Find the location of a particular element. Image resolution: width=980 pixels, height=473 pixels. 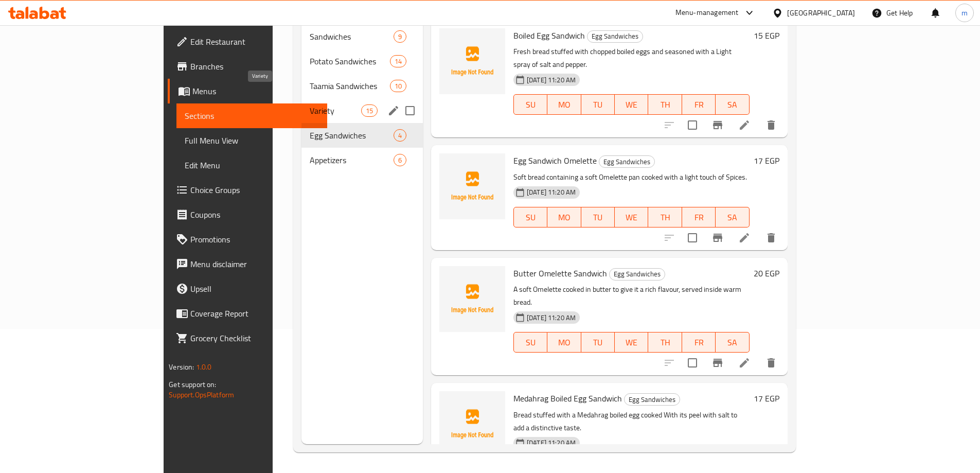

p: Bread stuffed with a Medahrag boiled egg cooked With its peel with salt to add a distinctive taste. is located at coordinates (631, 421).